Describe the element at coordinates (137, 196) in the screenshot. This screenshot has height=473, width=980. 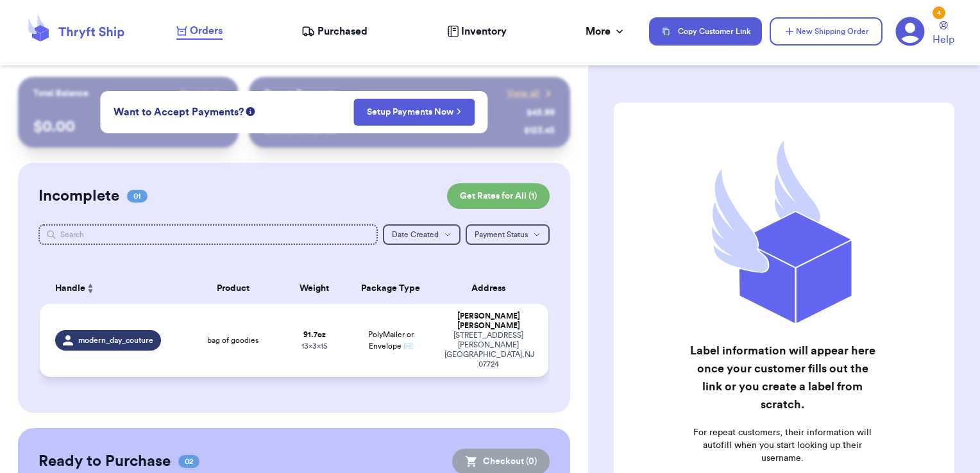
I see `span: 01` at that location.